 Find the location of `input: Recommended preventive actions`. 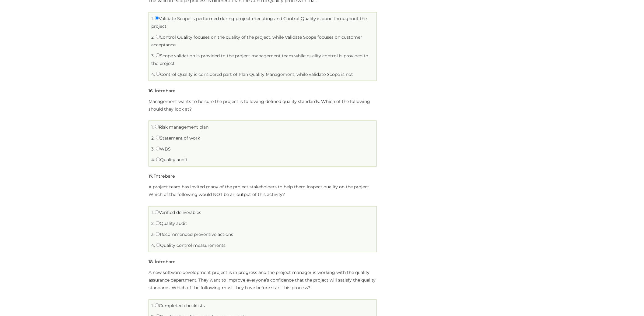

input: Recommended preventive actions is located at coordinates (158, 234).